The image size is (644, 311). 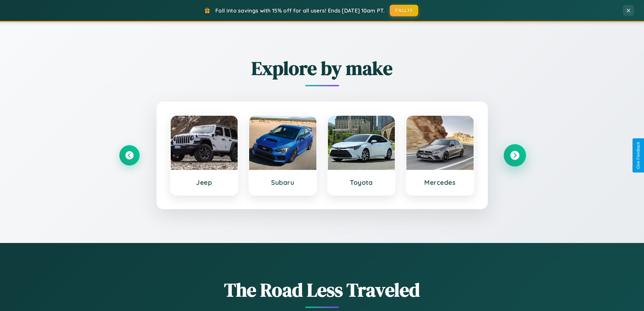 What do you see at coordinates (283, 182) in the screenshot?
I see `h3: Subaru` at bounding box center [283, 182].